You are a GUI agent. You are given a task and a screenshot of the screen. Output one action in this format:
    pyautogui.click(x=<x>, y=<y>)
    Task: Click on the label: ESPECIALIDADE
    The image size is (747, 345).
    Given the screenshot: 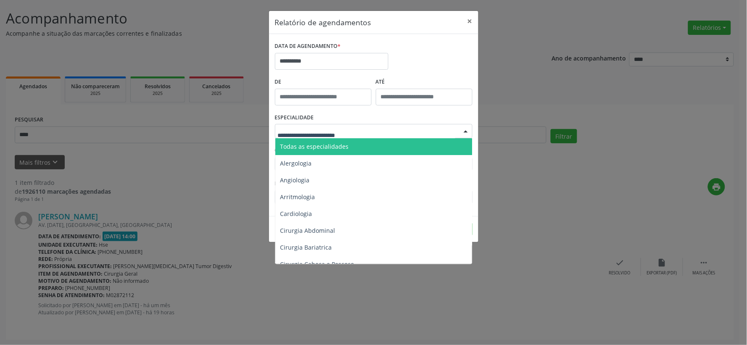 What is the action you would take?
    pyautogui.click(x=294, y=118)
    